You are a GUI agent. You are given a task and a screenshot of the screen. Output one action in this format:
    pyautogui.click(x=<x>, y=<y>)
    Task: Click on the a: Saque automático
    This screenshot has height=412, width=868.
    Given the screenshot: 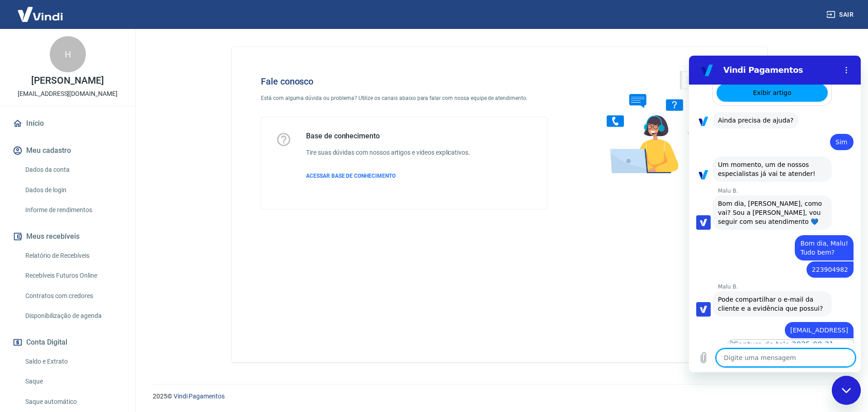 What is the action you would take?
    pyautogui.click(x=73, y=401)
    